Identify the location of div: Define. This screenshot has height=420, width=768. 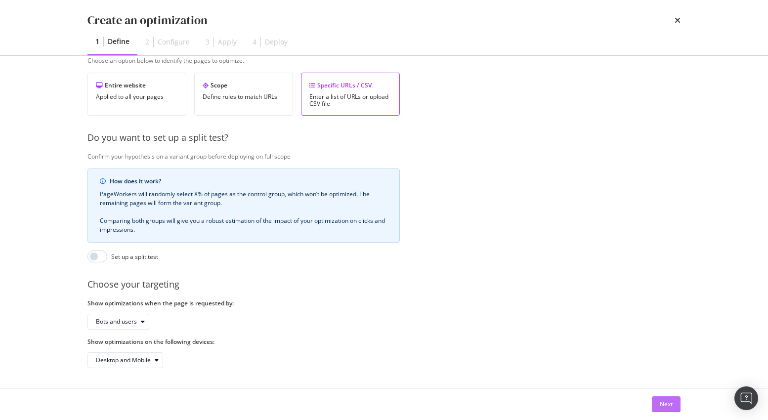
(119, 42).